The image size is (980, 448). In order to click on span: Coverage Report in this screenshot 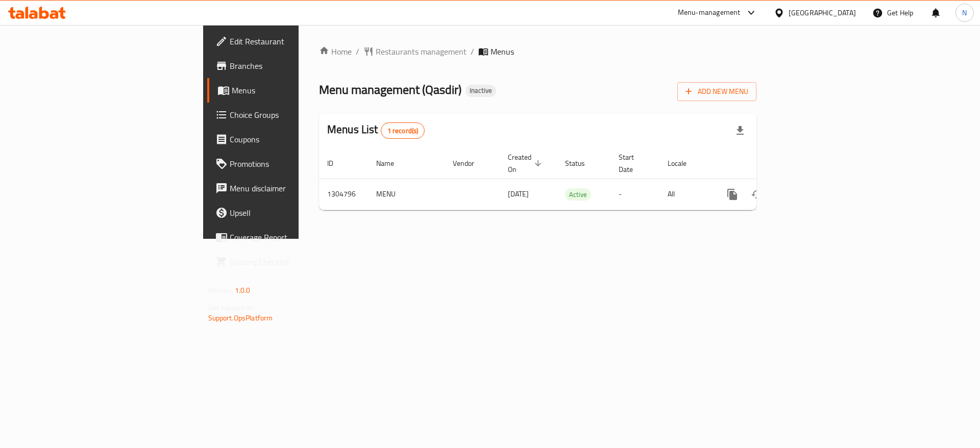, I will do `click(294, 237)`.